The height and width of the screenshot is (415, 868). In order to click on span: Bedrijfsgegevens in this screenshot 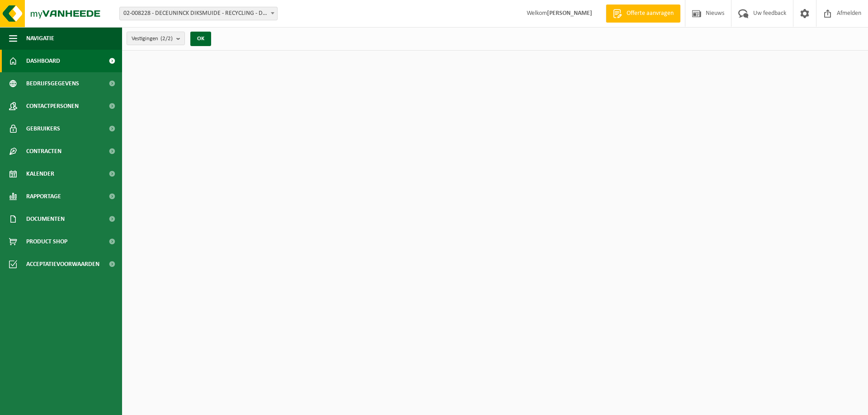, I will do `click(53, 84)`.